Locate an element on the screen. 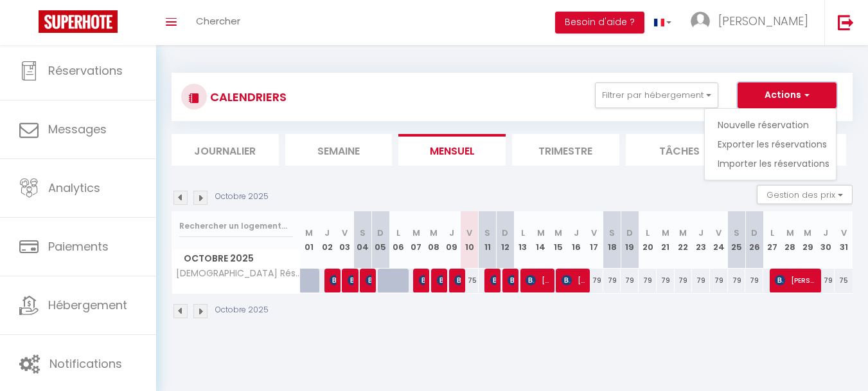 Image resolution: width=868 pixels, height=391 pixels. p: Octobre 2025 is located at coordinates (242, 196).